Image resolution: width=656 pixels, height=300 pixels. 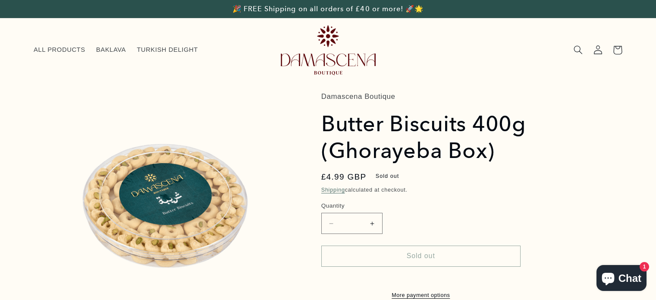 What do you see at coordinates (344, 177) in the screenshot?
I see `span: £4.99 GBP` at bounding box center [344, 177].